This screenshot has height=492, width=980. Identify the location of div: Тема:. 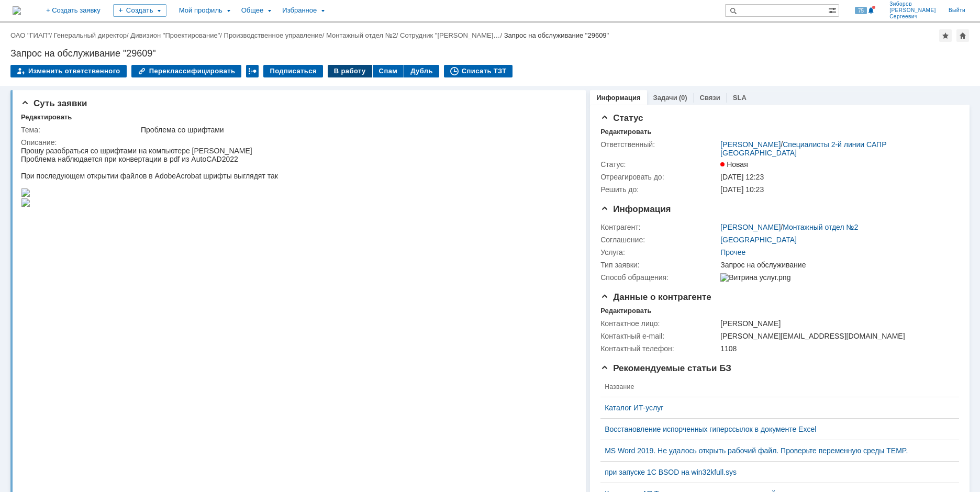
(80, 130).